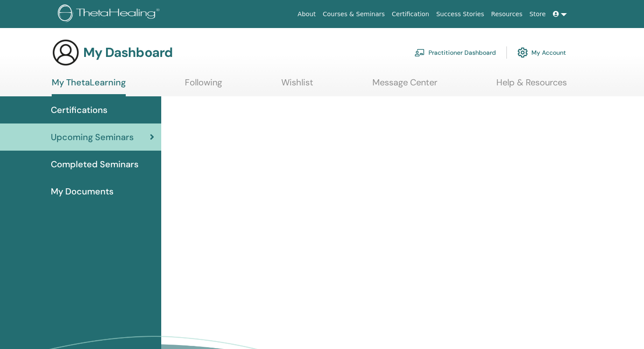 This screenshot has height=349, width=644. Describe the element at coordinates (405, 85) in the screenshot. I see `a: Message Center` at that location.